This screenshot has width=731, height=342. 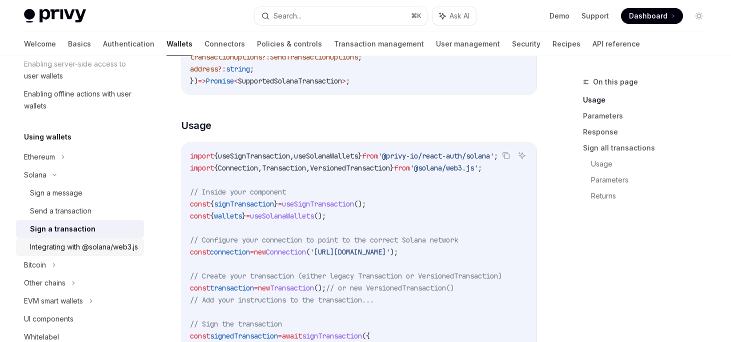 What do you see at coordinates (287, 16) in the screenshot?
I see `div: Search...` at bounding box center [287, 16].